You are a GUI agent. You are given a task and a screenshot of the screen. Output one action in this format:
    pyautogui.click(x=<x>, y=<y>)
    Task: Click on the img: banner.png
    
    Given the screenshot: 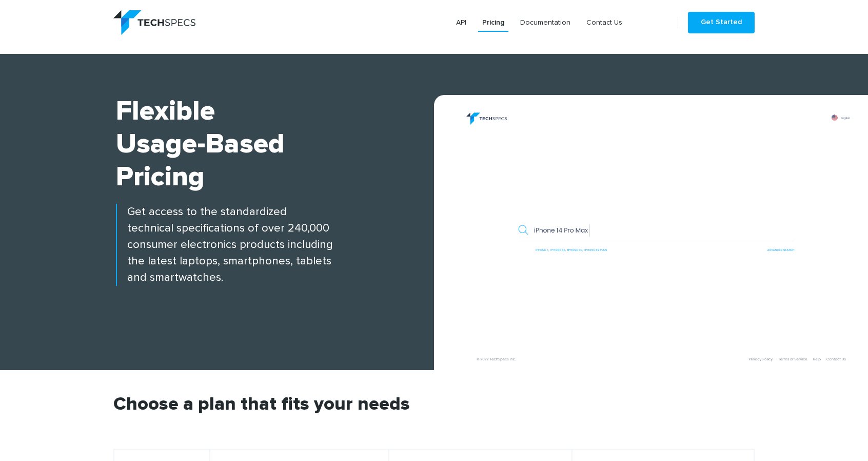 What is the action you would take?
    pyautogui.click(x=656, y=237)
    